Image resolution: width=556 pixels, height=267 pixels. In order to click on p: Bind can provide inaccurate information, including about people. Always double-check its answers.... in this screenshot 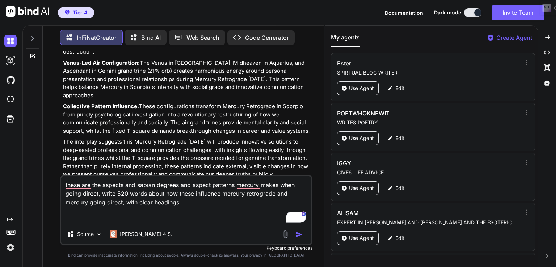, I will do `click(186, 255)`.